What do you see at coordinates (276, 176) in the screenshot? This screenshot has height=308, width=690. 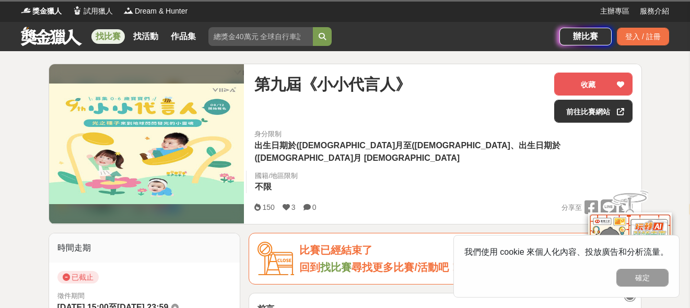 I see `div: 國籍/地區限制` at bounding box center [276, 176].